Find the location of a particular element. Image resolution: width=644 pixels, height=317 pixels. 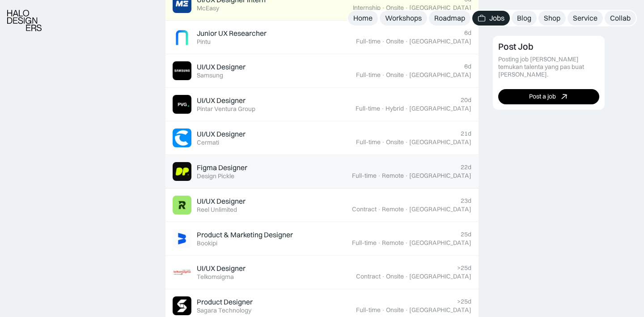

div: Shop is located at coordinates (552, 18).